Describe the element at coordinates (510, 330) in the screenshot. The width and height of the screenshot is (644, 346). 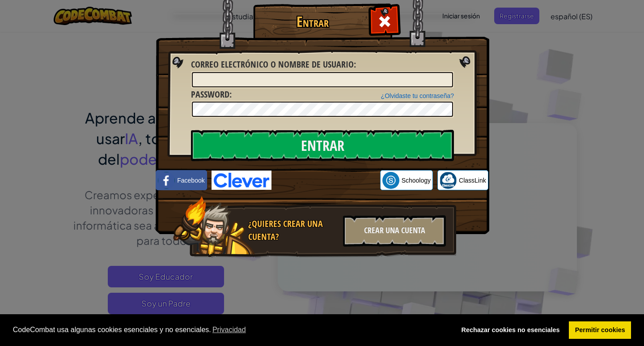
I see `a: deny cookies` at that location.